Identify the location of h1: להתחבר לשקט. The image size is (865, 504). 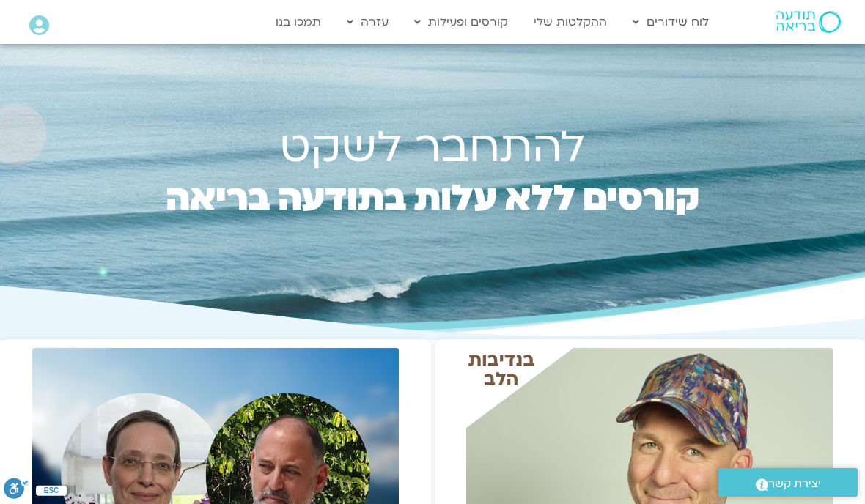
(432, 148).